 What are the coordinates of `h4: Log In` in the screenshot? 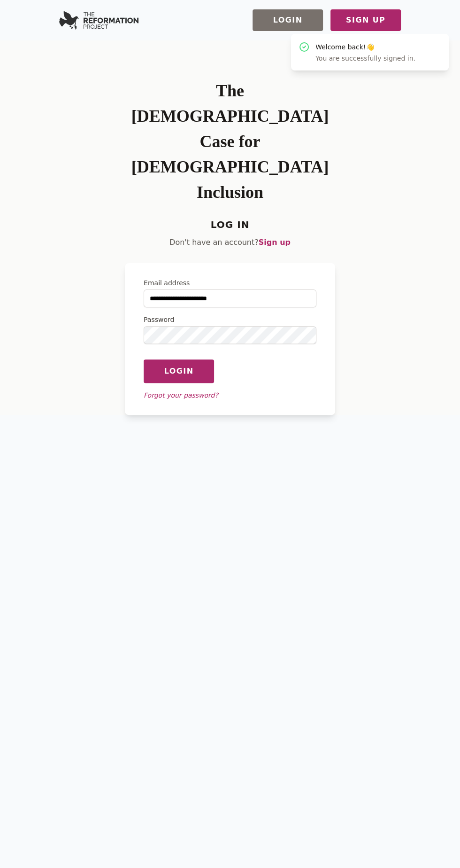 It's located at (230, 225).